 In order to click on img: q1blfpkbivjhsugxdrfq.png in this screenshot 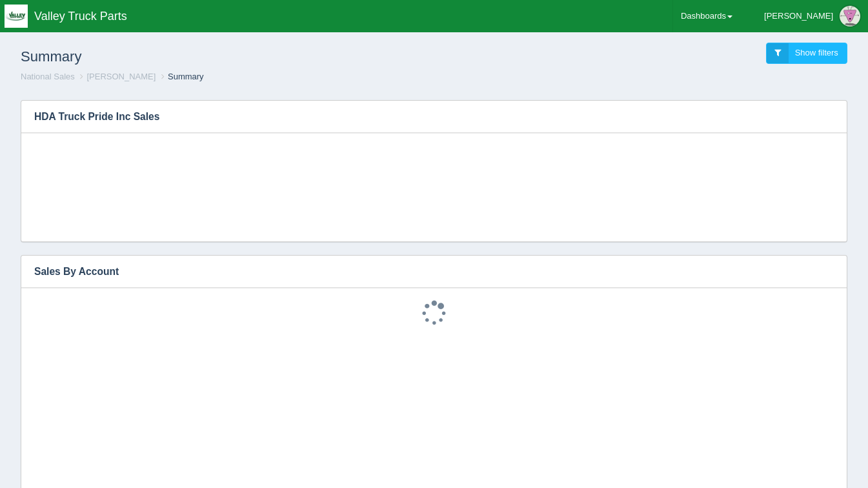, I will do `click(16, 16)`.